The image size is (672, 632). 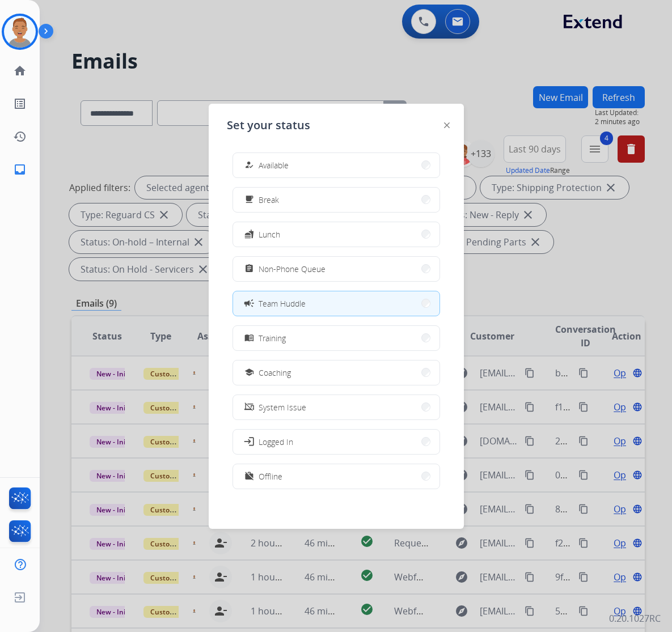 I want to click on mat-icon: how_to_reg, so click(x=249, y=165).